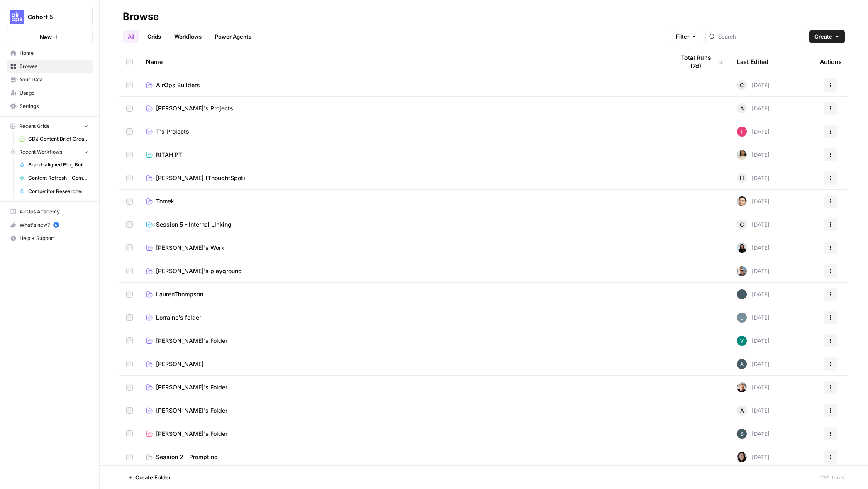  I want to click on span: RITAH PT, so click(169, 155).